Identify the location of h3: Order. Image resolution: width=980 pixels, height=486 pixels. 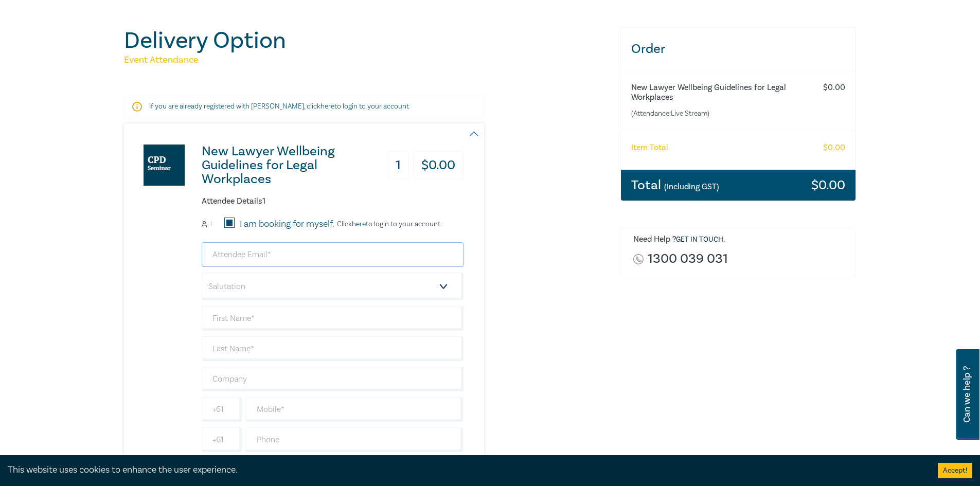
(738, 49).